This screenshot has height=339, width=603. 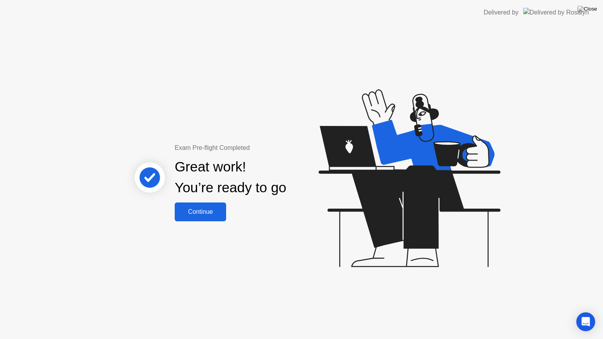 I want to click on button: Continue, so click(x=200, y=212).